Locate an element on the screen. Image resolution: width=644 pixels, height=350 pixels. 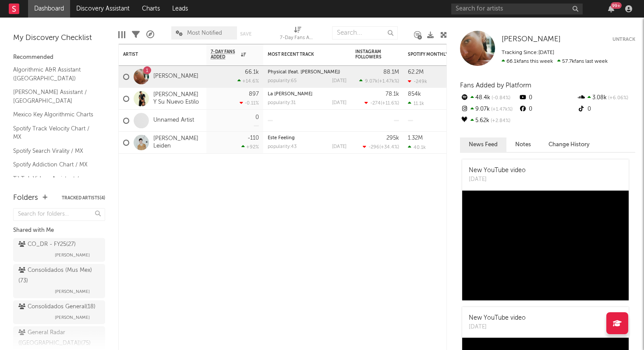
span: -296 is located at coordinates (374, 147).